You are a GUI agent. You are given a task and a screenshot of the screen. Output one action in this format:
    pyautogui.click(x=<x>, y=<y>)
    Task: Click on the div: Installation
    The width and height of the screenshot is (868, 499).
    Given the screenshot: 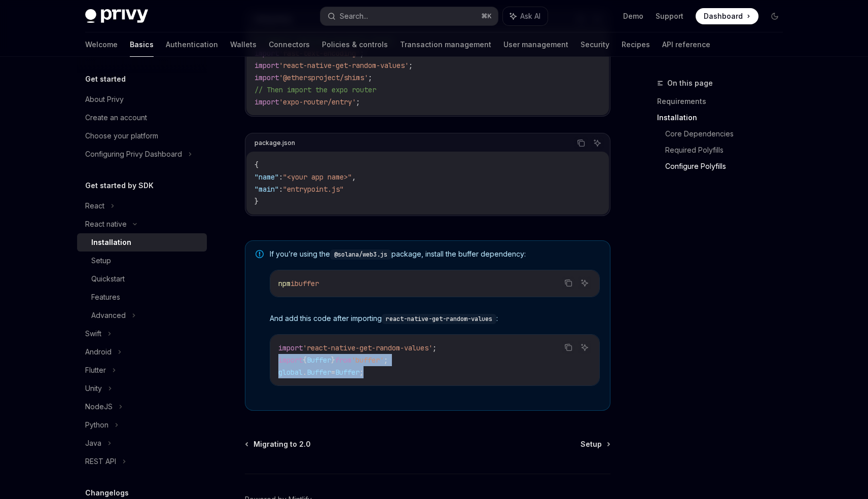 What is the action you would take?
    pyautogui.click(x=111, y=242)
    